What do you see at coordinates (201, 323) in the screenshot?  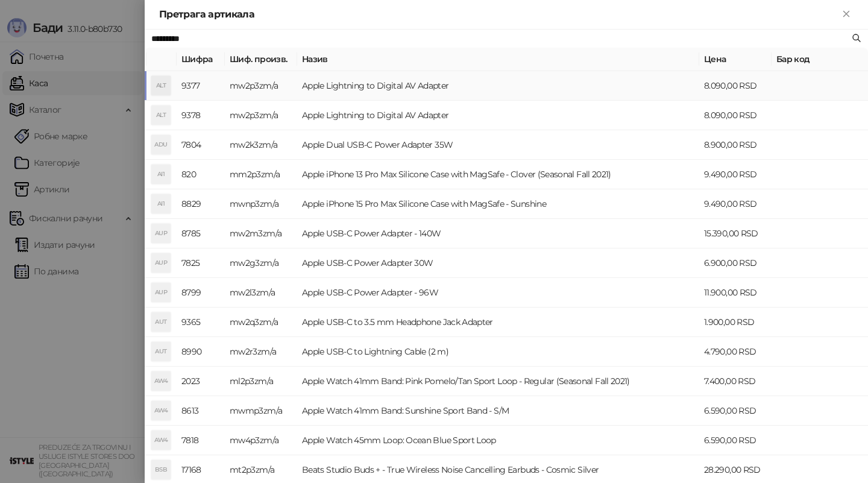 I see `td: 9365` at bounding box center [201, 323].